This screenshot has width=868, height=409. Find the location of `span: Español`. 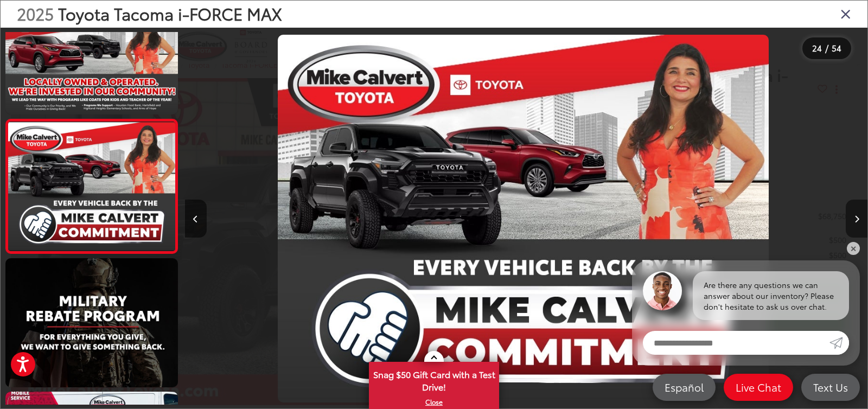

span: Español is located at coordinates (684, 387).